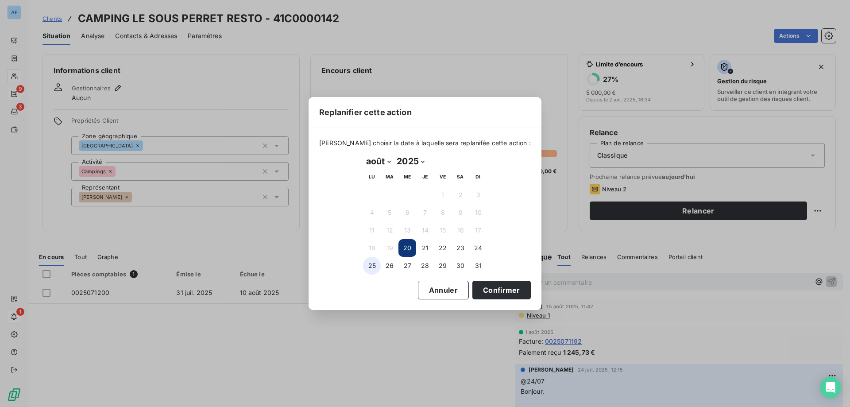 The height and width of the screenshot is (407, 850). I want to click on th: samedi, so click(460, 177).